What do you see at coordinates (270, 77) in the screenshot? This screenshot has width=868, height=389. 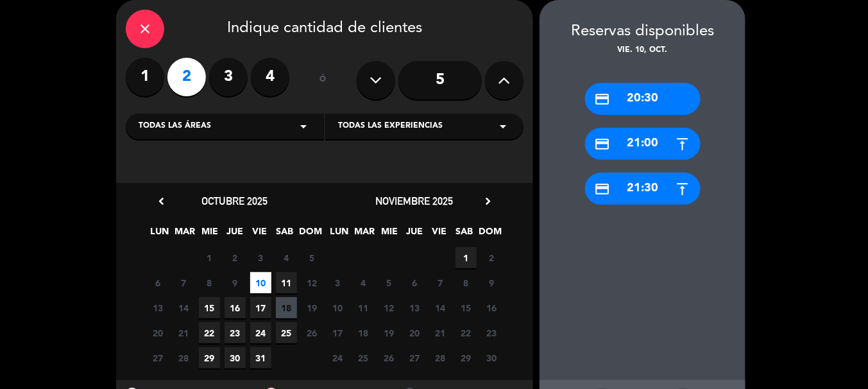 I see `label: 4` at bounding box center [270, 77].